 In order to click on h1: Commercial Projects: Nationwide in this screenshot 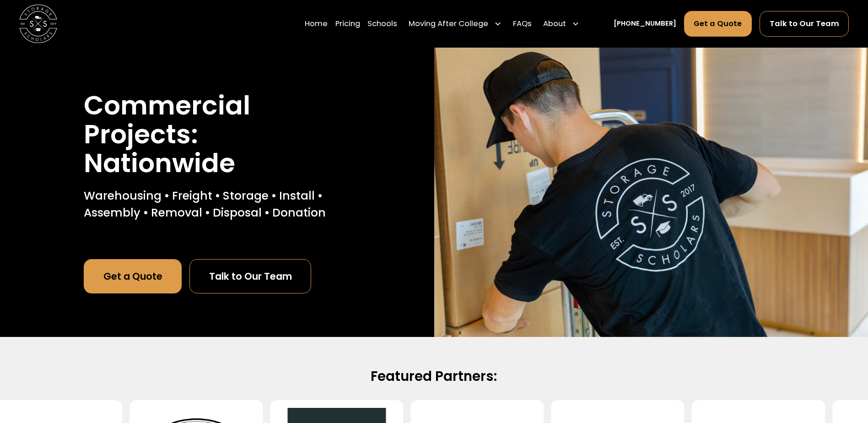, I will do `click(217, 134)`.